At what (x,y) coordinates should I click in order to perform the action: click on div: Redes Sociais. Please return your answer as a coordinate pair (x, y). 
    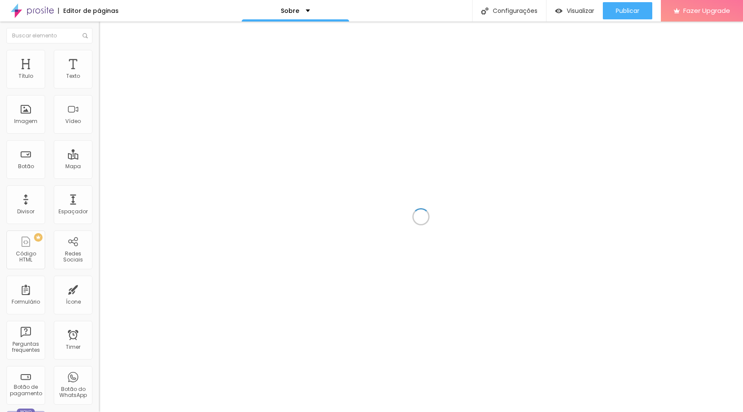
    Looking at the image, I should click on (73, 257).